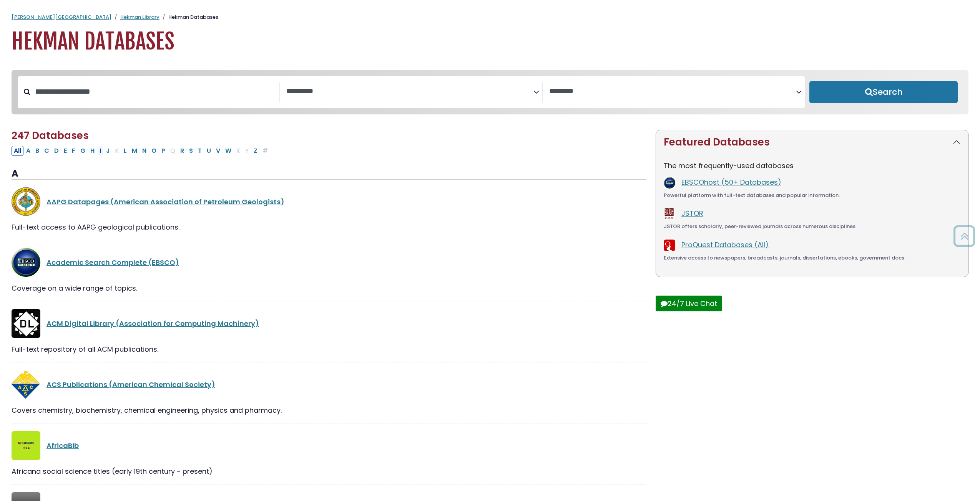 This screenshot has height=501, width=980. I want to click on div: Africana social science titles (early 19th century - present), so click(329, 472).